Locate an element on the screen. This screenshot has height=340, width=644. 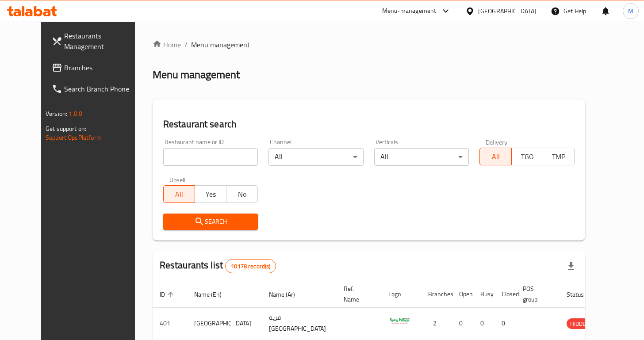
h2: Restaurants list is located at coordinates (218, 266).